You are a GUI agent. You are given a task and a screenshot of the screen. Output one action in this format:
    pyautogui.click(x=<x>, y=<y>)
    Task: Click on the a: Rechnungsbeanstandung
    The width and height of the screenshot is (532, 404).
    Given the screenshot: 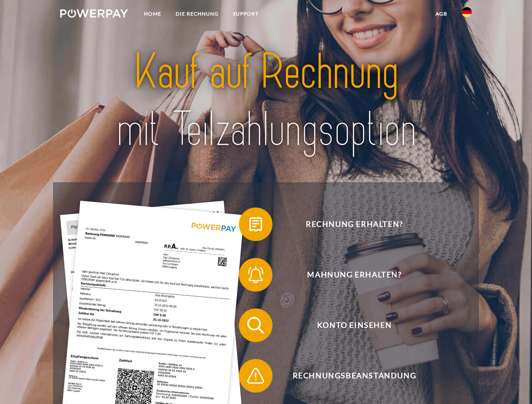 What is the action you would take?
    pyautogui.click(x=348, y=376)
    